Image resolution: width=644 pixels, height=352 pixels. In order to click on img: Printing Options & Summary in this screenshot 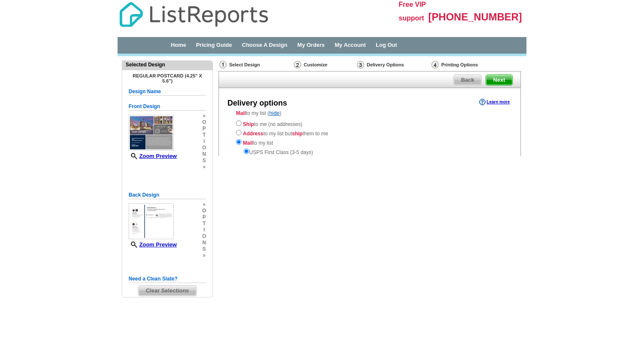, I will do `click(434, 65)`.